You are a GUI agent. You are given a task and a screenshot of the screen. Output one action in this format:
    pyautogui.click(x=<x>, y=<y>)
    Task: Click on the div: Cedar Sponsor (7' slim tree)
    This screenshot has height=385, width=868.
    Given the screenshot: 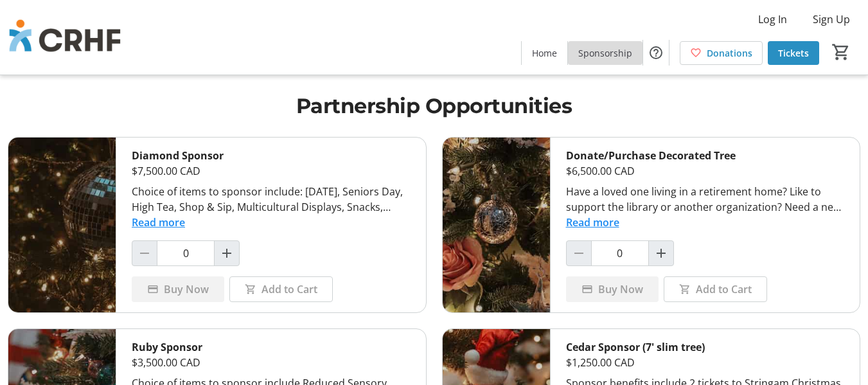 What is the action you would take?
    pyautogui.click(x=706, y=347)
    